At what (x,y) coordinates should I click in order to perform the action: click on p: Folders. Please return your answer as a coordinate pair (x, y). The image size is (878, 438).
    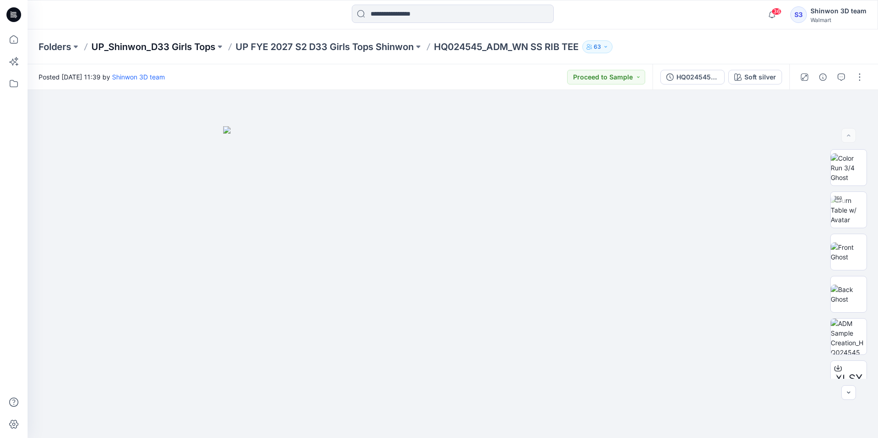
    Looking at the image, I should click on (55, 47).